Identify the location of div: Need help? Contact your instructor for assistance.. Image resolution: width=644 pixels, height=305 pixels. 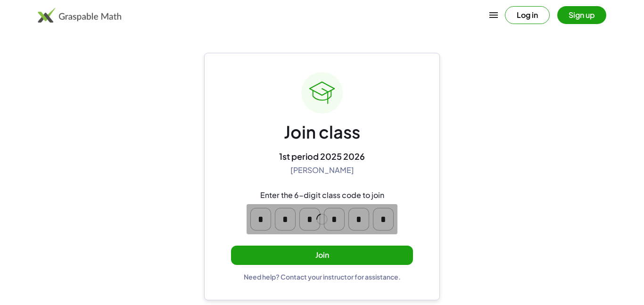
(322, 277).